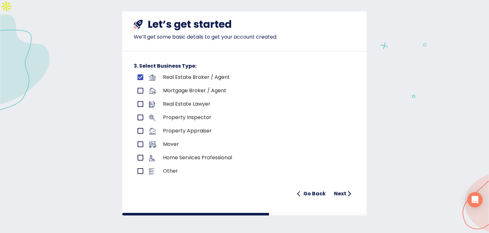  I want to click on button: Next, so click(343, 193).